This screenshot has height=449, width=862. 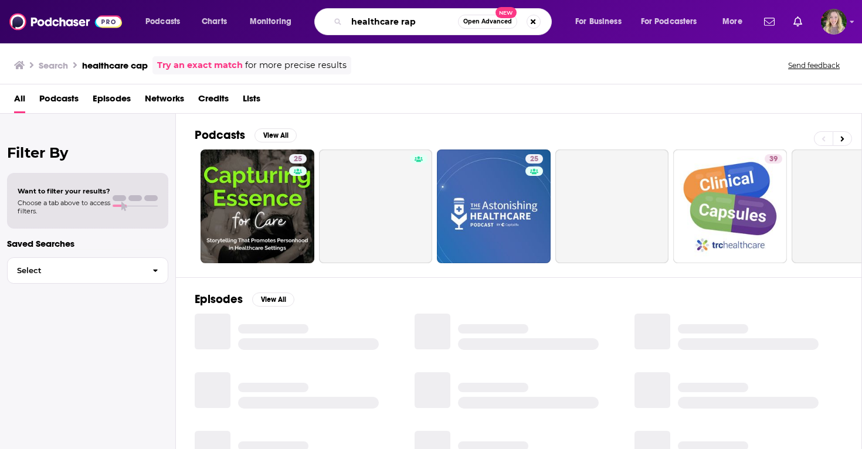 I want to click on div: Search podcasts, credits, & more..., so click(x=444, y=22).